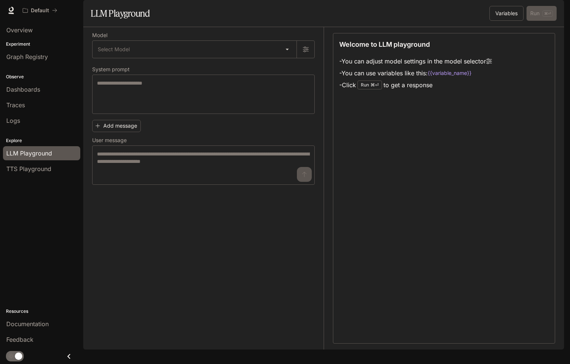 The width and height of the screenshot is (570, 364). Describe the element at coordinates (415, 61) in the screenshot. I see `li: - You can adjust model settings in the model selector` at that location.